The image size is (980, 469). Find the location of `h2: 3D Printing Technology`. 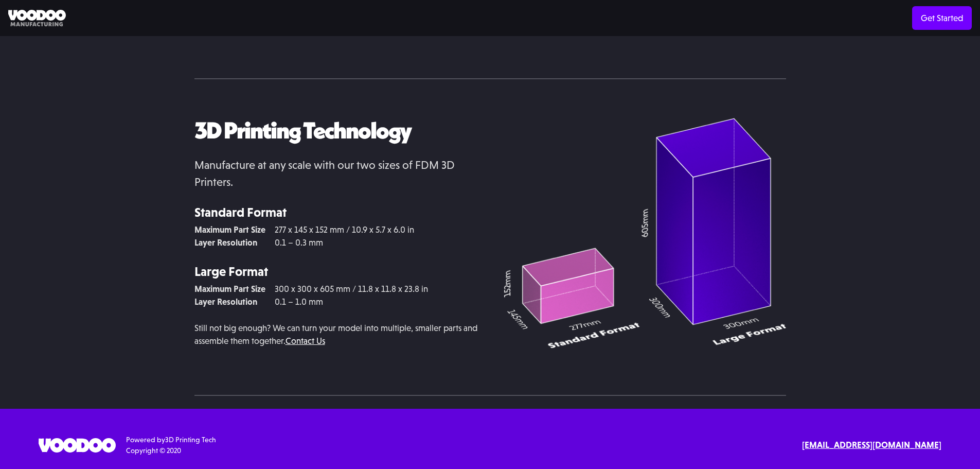

h2: 3D Printing Technology is located at coordinates (336, 131).